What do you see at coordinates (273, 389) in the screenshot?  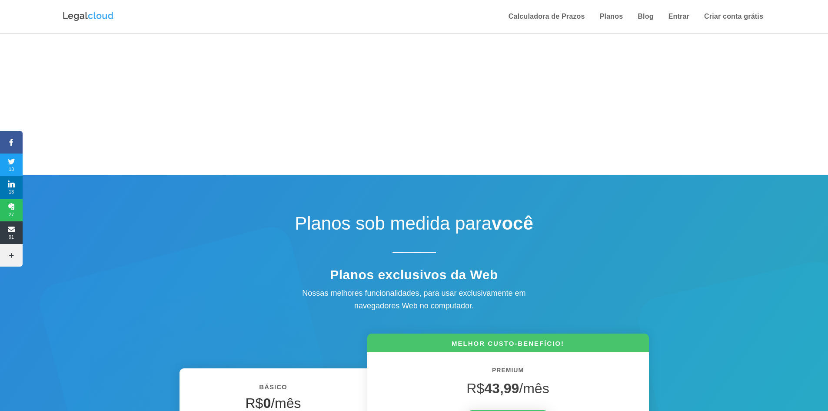 I see `h6: BÁSICO` at bounding box center [273, 389].